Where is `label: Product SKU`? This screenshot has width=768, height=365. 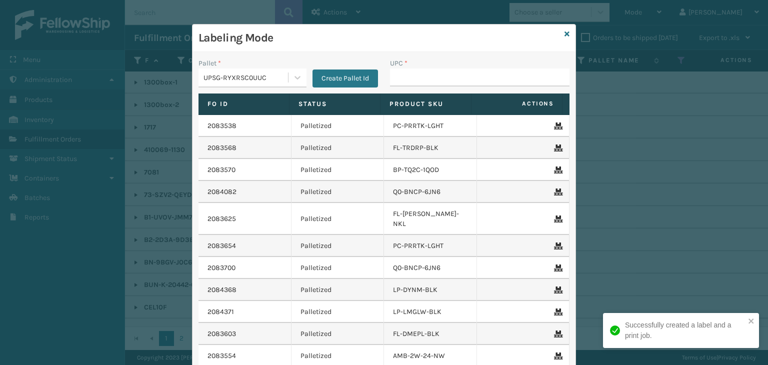
label: Product SKU is located at coordinates (426, 104).